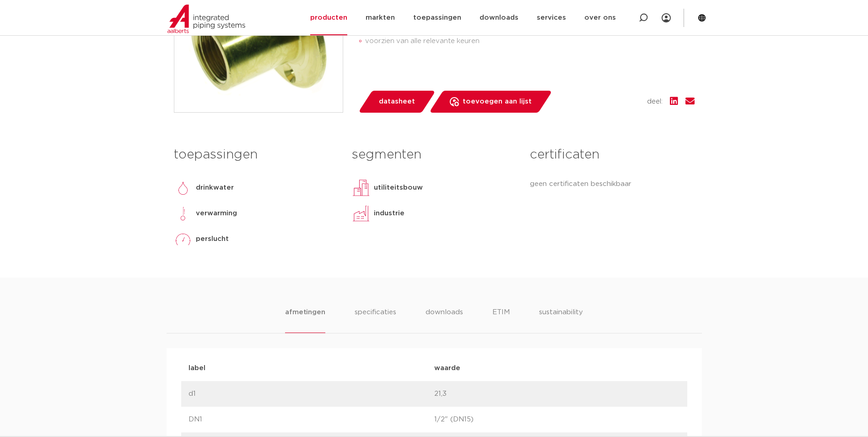 The width and height of the screenshot is (868, 437). Describe the element at coordinates (557, 368) in the screenshot. I see `p: waarde` at that location.